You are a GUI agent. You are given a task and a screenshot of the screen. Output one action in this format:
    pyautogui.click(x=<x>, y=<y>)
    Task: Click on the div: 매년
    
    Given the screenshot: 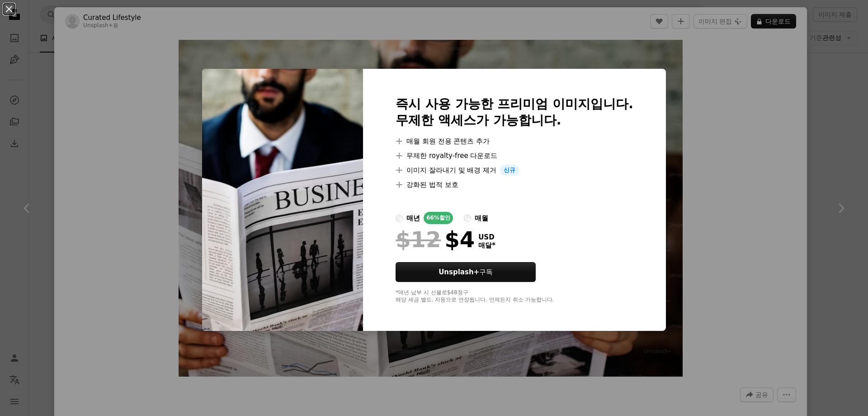 What is the action you would take?
    pyautogui.click(x=413, y=218)
    